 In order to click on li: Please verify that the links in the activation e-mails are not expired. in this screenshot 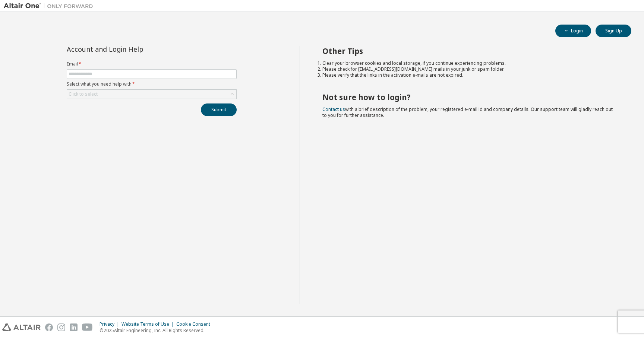, I will do `click(470, 75)`.